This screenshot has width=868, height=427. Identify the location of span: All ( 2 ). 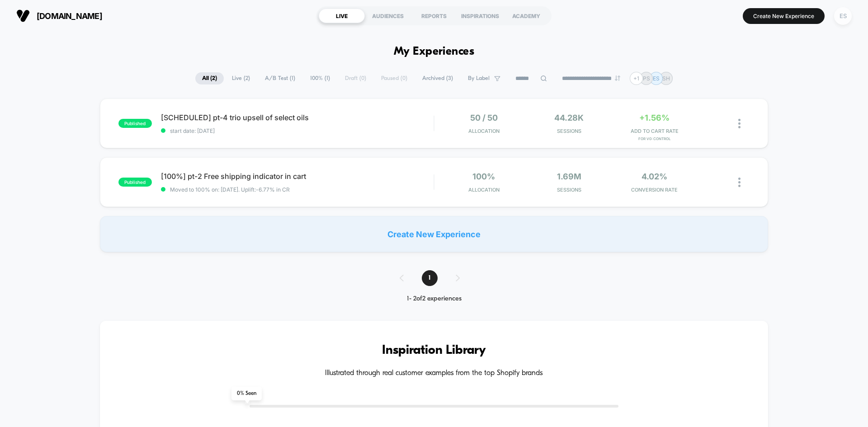
(209, 78).